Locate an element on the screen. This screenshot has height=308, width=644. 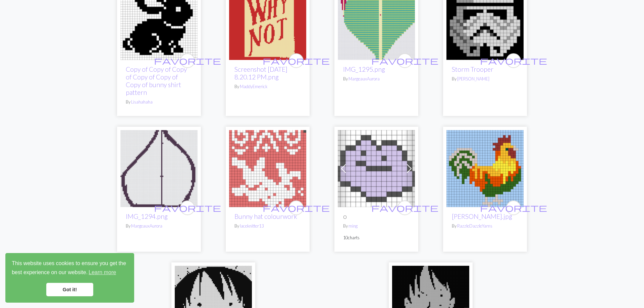
a: Copy of Copy of Copy of Copy of Copy of Copy of bunny shirt pattern is located at coordinates (156, 81).